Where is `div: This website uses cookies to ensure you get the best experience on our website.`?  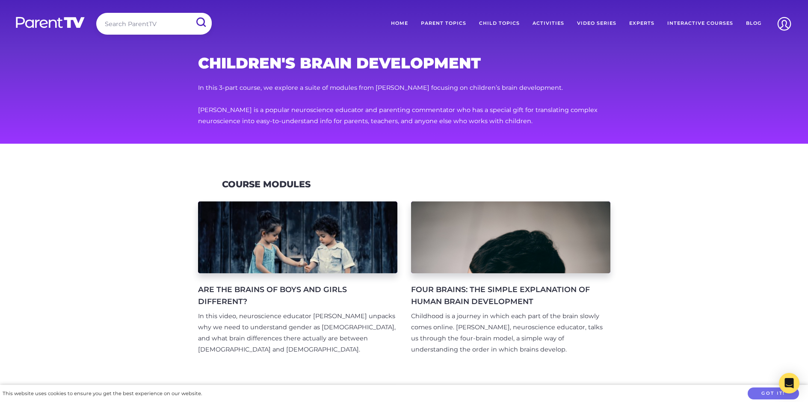 div: This website uses cookies to ensure you get the best experience on our website. is located at coordinates (102, 394).